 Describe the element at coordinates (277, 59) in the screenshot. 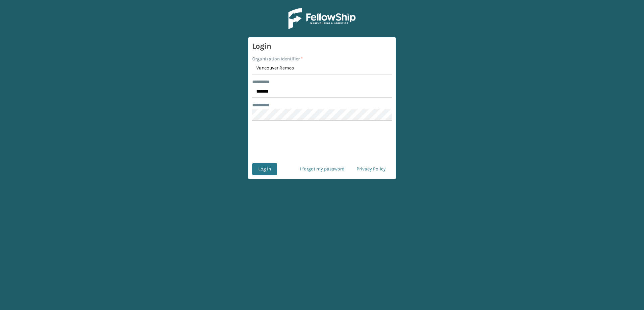

I see `label: Organization Identifier` at that location.